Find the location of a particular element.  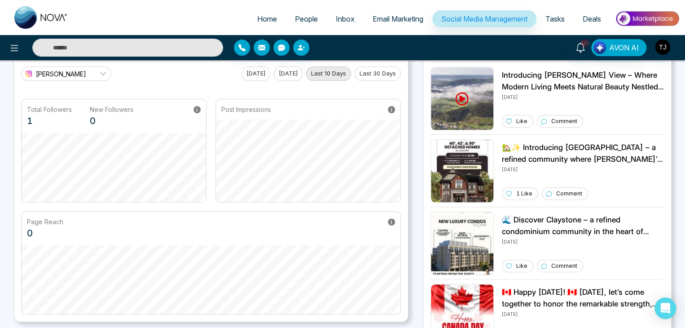

a: 10+ is located at coordinates (581, 47).